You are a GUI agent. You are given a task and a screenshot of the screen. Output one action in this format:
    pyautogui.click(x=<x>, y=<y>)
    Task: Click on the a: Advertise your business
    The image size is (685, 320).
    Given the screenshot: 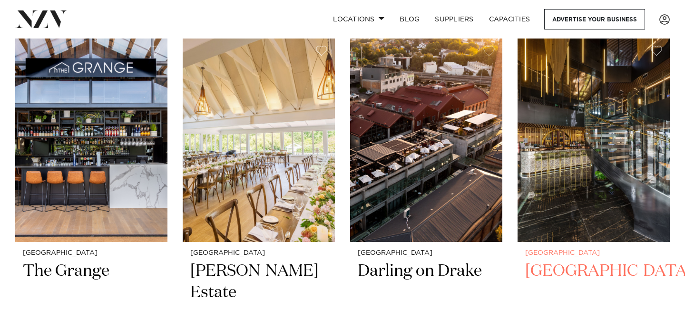 What is the action you would take?
    pyautogui.click(x=594, y=19)
    